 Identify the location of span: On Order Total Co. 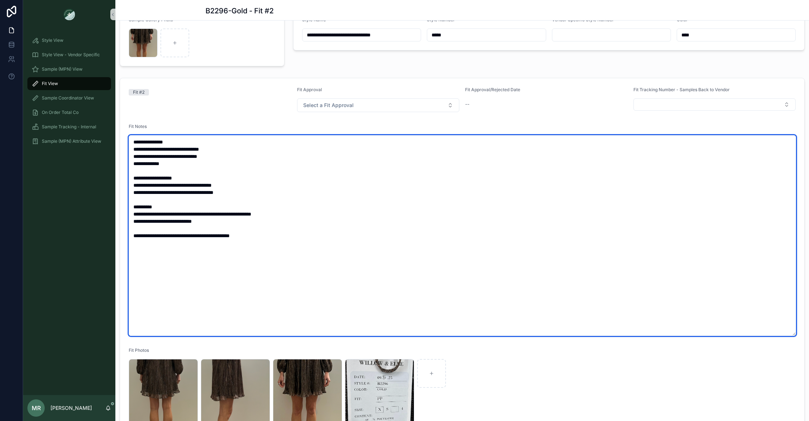
(60, 112).